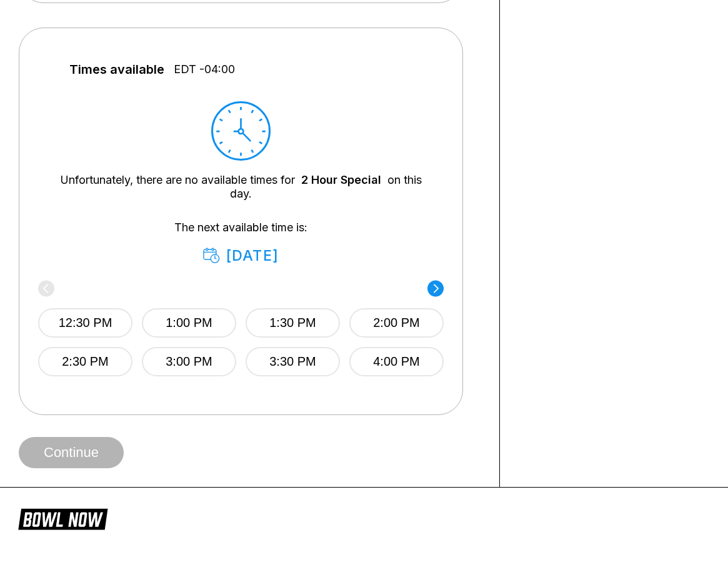  Describe the element at coordinates (189, 322) in the screenshot. I see `button: 1:00 PM` at that location.